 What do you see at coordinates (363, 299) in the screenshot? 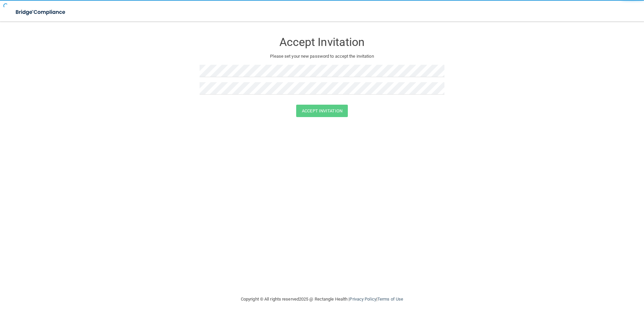
I see `a: Privacy Policy` at bounding box center [363, 299].